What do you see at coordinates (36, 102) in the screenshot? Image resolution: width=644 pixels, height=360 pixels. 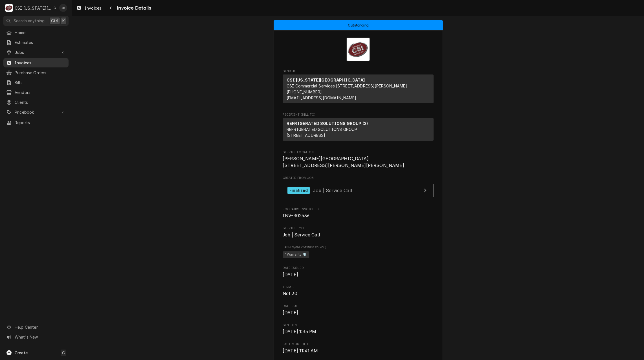 I see `a: Clients` at bounding box center [36, 102].